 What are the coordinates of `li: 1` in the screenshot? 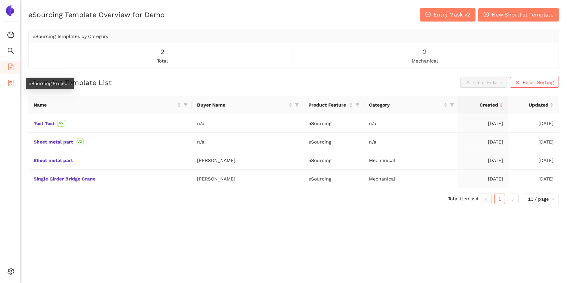 It's located at (500, 199).